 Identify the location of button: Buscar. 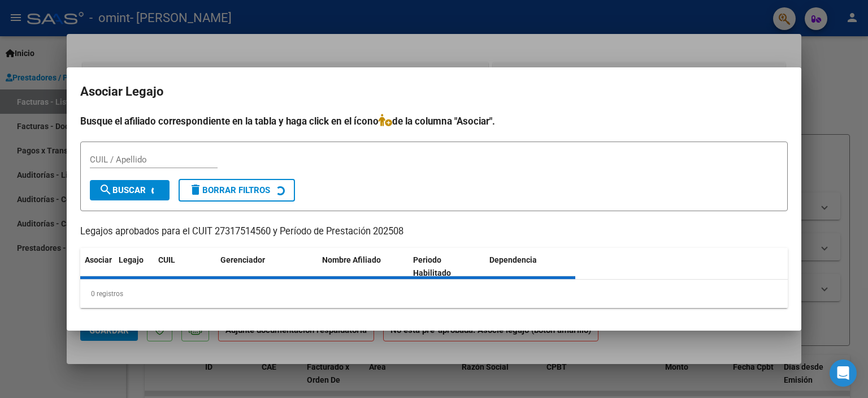
(130, 190).